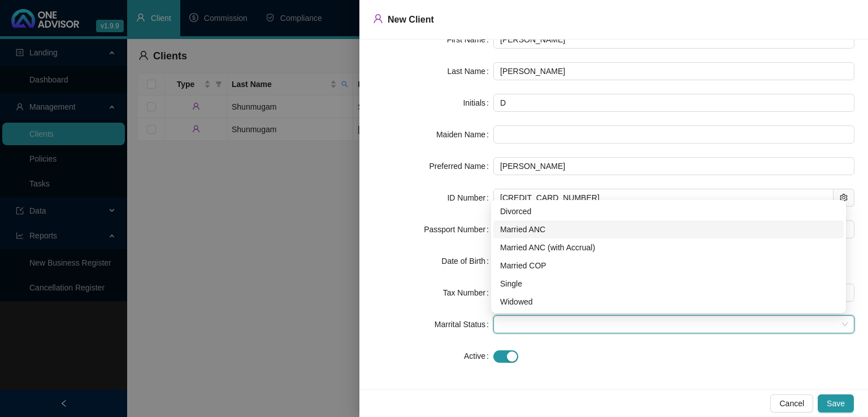  I want to click on span: Save, so click(836, 403).